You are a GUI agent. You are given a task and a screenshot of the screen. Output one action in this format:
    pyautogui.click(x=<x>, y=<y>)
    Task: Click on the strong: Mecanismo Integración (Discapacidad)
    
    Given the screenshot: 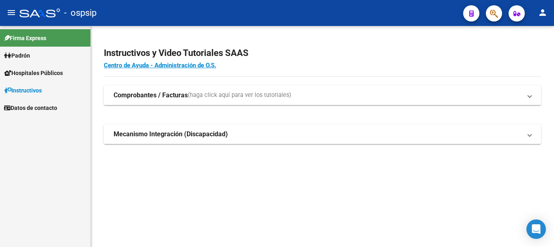 What is the action you would take?
    pyautogui.click(x=171, y=134)
    